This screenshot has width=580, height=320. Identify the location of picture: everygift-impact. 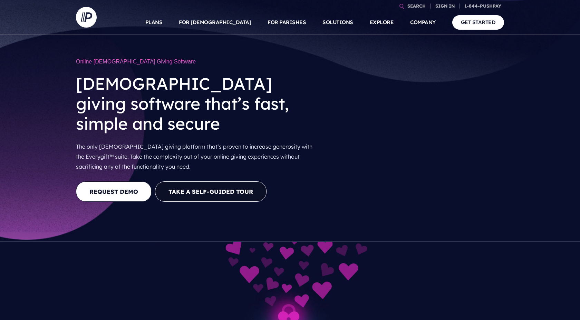
(290, 247).